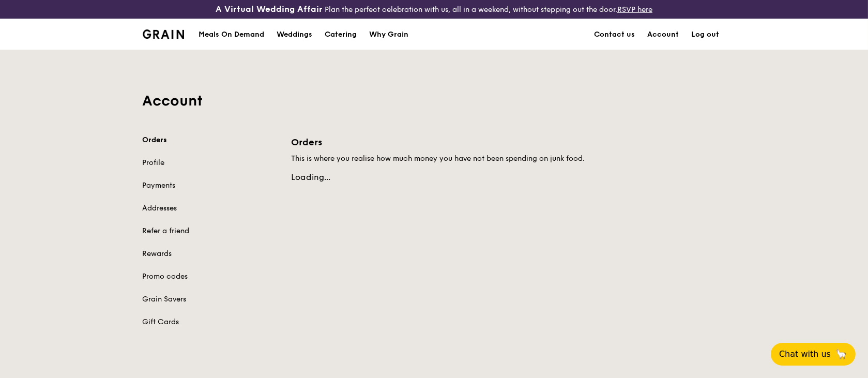 The width and height of the screenshot is (868, 378). Describe the element at coordinates (294, 34) in the screenshot. I see `div: Weddings` at that location.